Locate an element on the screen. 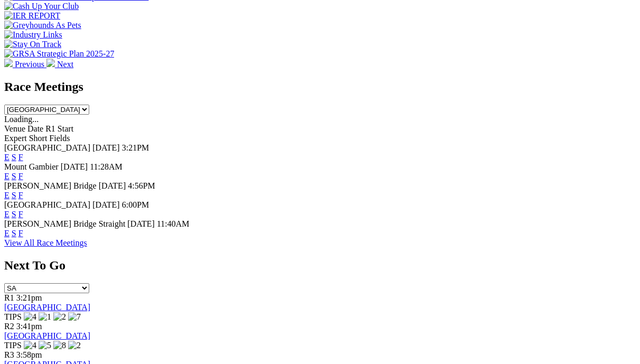 The height and width of the screenshot is (364, 640). img: chevron-left-pager-white.svg is located at coordinates (8, 63).